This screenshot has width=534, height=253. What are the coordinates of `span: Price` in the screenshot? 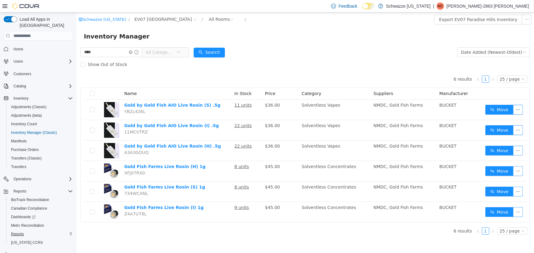 It's located at (194, 81).